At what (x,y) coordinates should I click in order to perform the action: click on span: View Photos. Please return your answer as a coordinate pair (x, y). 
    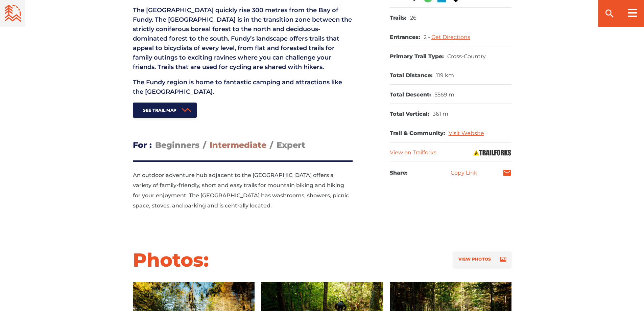
    Looking at the image, I should click on (475, 259).